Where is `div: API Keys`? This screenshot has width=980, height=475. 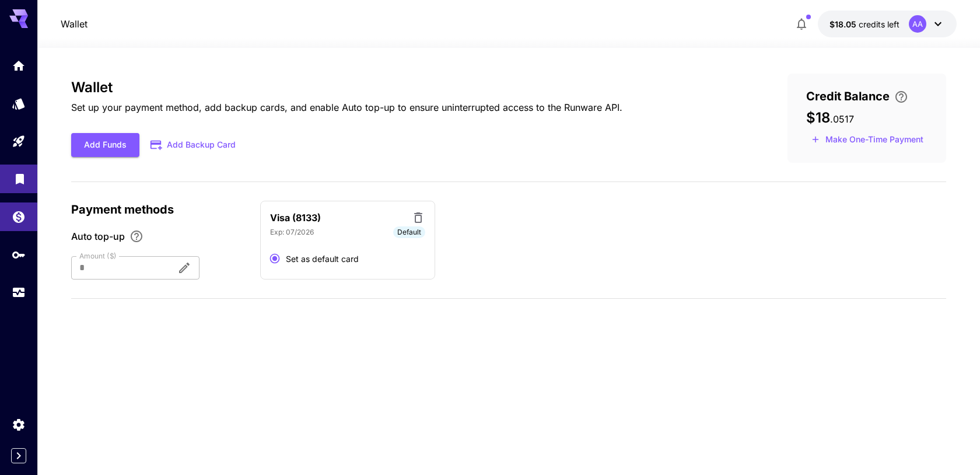 div: API Keys is located at coordinates (18, 254).